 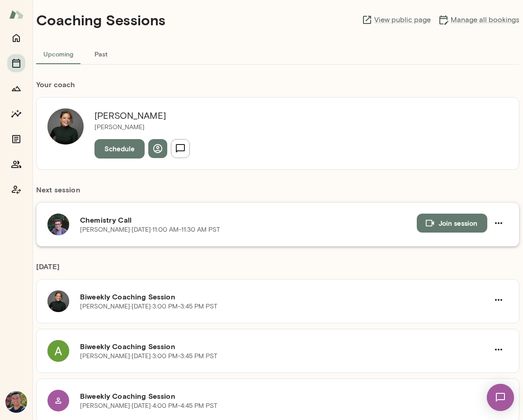 I want to click on h6: Chemistry Call, so click(x=248, y=220).